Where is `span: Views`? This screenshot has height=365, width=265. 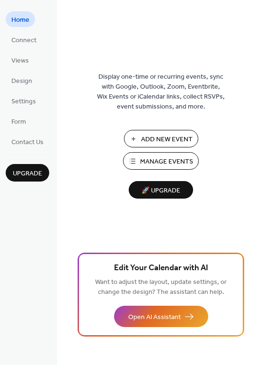
span: Views is located at coordinates (20, 61).